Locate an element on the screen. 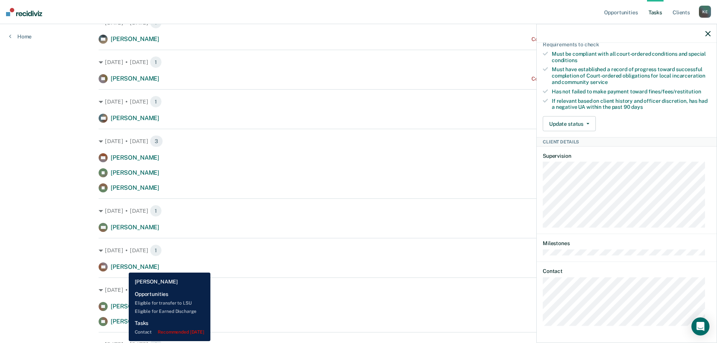  span: days is located at coordinates (637, 107).